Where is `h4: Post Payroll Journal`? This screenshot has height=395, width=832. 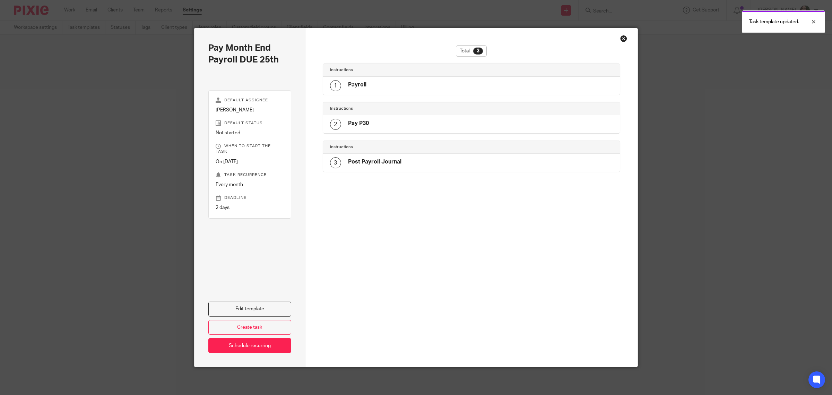 h4: Post Payroll Journal is located at coordinates (375, 162).